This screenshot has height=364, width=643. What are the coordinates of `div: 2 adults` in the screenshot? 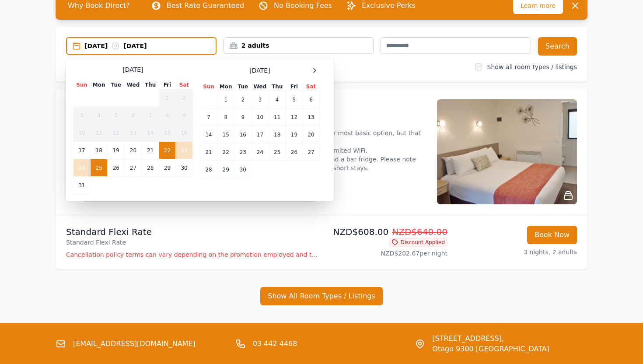 It's located at (299, 46).